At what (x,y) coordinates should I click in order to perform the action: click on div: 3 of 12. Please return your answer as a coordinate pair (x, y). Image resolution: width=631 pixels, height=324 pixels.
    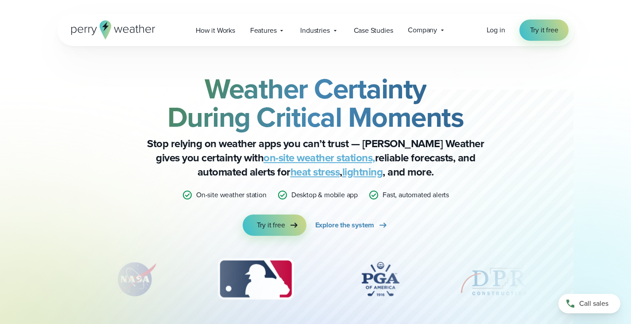
    Looking at the image, I should click on (255, 279).